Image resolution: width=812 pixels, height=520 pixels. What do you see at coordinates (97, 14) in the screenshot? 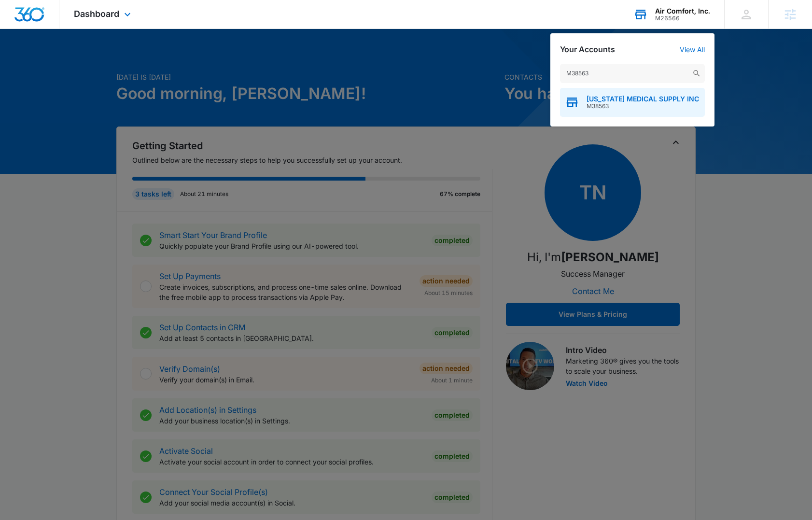
I see `span: Dashboard` at bounding box center [97, 14].